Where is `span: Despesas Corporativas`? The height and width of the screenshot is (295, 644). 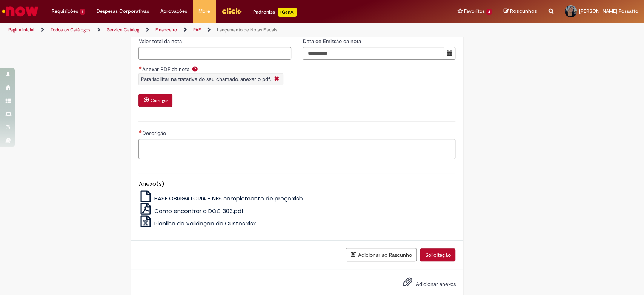 span: Despesas Corporativas is located at coordinates (123, 12).